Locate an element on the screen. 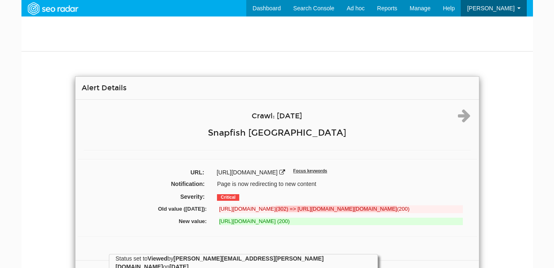  label: URL: is located at coordinates (144, 172).